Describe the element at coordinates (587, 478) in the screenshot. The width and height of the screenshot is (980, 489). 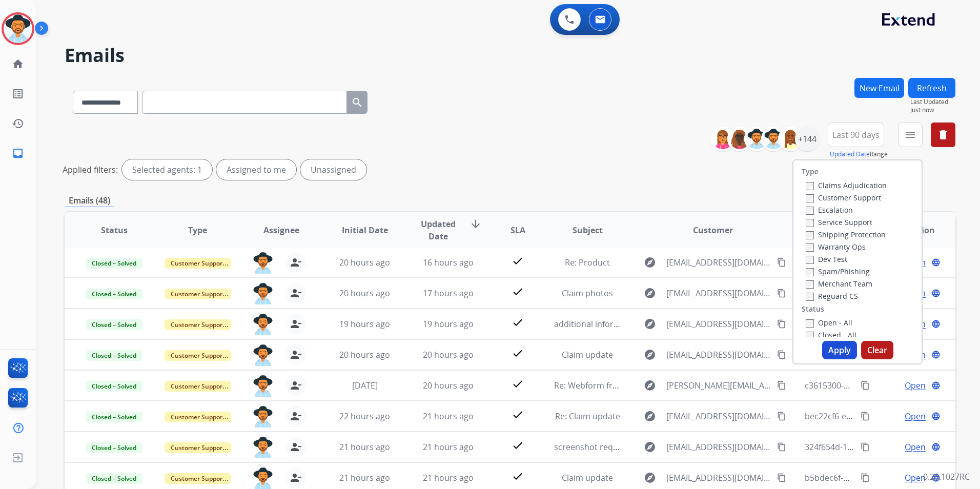
I see `span: Claim update` at that location.